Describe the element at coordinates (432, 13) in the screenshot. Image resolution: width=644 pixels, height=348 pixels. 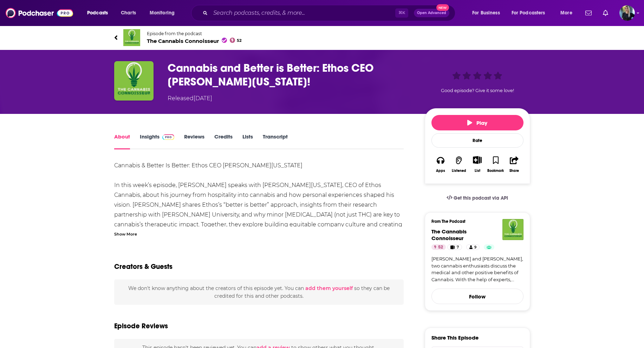
I see `button: Open AdvancedNew` at that location.